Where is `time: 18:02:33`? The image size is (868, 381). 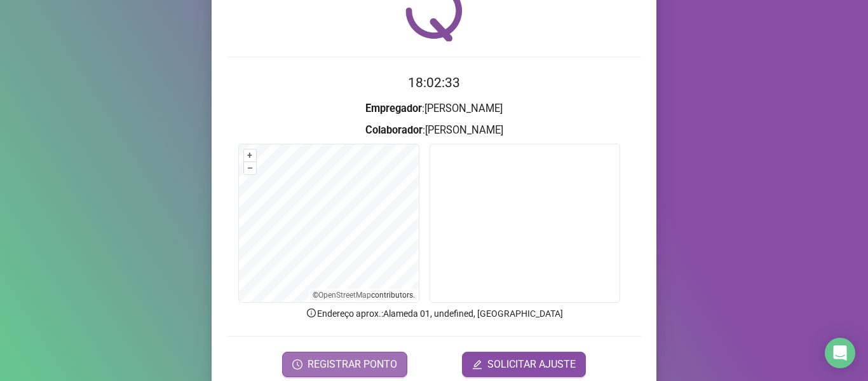
time: 18:02:33 is located at coordinates (434, 83).